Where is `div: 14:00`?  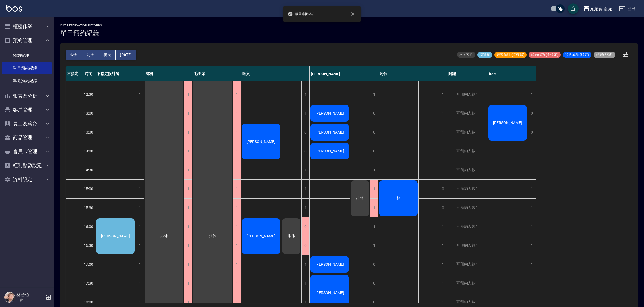
div: 14:00 is located at coordinates (88, 151).